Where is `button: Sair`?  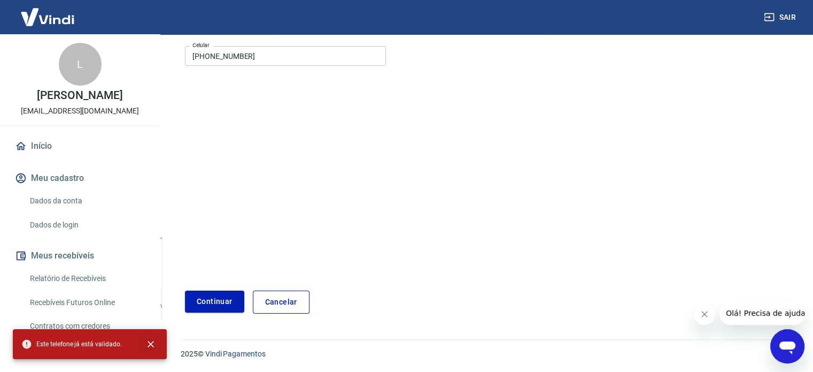 button: Sair is located at coordinates (781, 17).